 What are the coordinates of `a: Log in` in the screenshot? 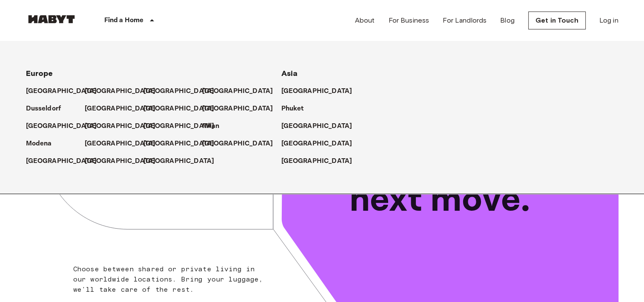 It's located at (609, 21).